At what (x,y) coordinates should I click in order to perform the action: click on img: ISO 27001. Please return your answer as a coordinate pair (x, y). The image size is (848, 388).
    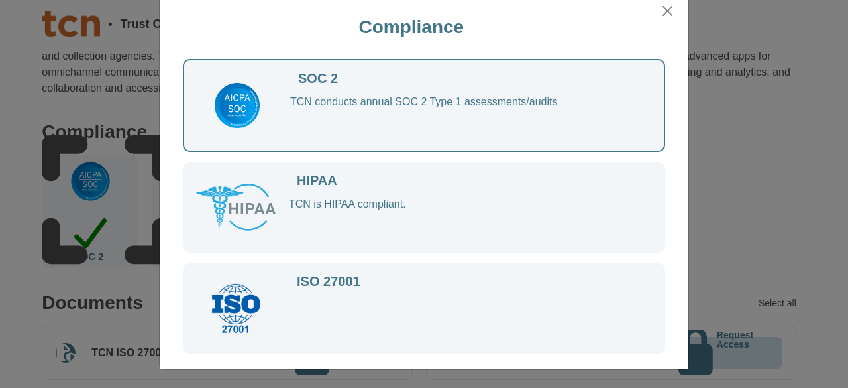
    Looking at the image, I should click on (236, 308).